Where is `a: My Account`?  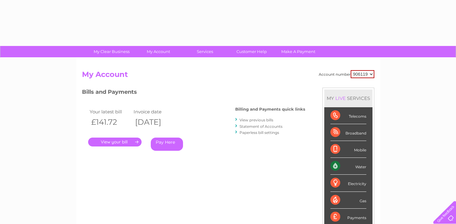 a: My Account is located at coordinates (158, 52).